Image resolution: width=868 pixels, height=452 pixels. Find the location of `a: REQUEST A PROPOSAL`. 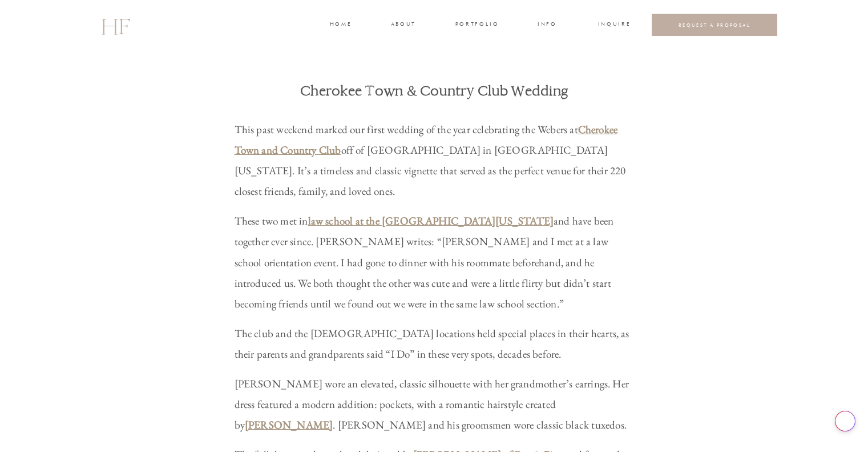

a: REQUEST A PROPOSAL is located at coordinates (715, 24).